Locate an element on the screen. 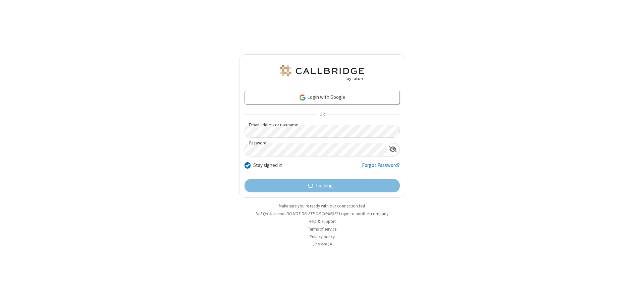 The image size is (644, 307). a: Make sure you're ready with our connection test is located at coordinates (322, 206).